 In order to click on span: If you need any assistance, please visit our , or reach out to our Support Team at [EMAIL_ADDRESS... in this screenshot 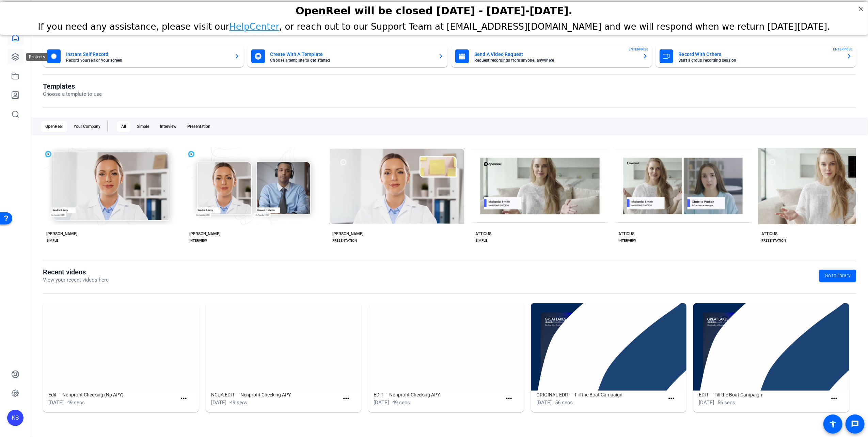, I will do `click(434, 25)`.